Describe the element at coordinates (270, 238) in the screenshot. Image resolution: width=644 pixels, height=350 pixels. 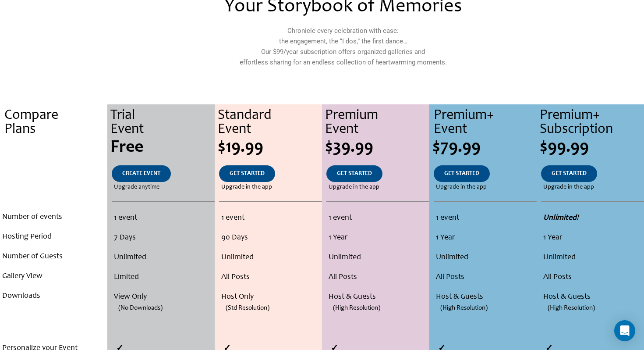
I see `li: 90 Days` at that location.